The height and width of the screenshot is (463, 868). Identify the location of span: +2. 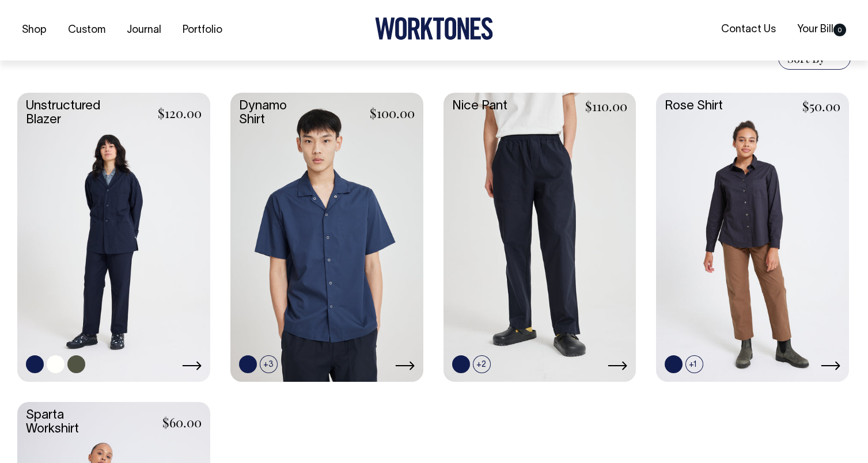
(482, 364).